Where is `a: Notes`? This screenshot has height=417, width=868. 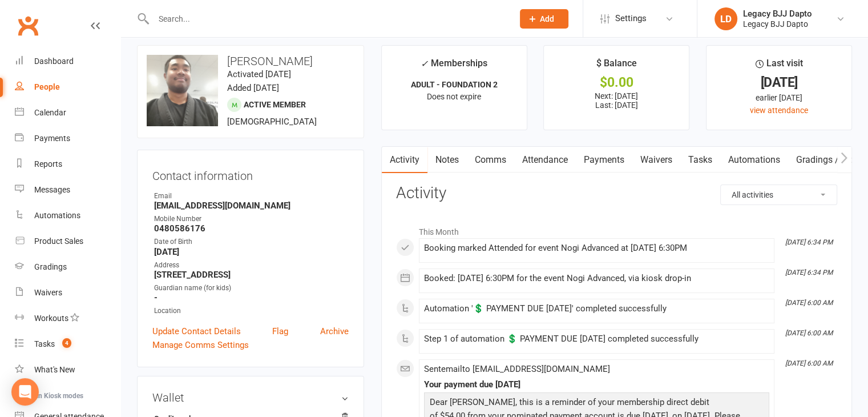
a: Notes is located at coordinates (447, 160).